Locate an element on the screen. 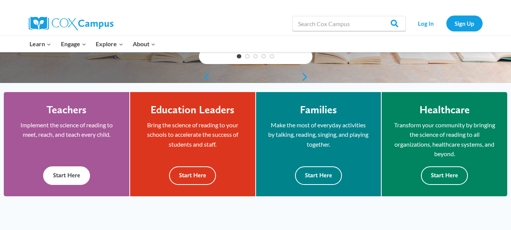 The width and height of the screenshot is (511, 230). h4: Teachers is located at coordinates (67, 110).